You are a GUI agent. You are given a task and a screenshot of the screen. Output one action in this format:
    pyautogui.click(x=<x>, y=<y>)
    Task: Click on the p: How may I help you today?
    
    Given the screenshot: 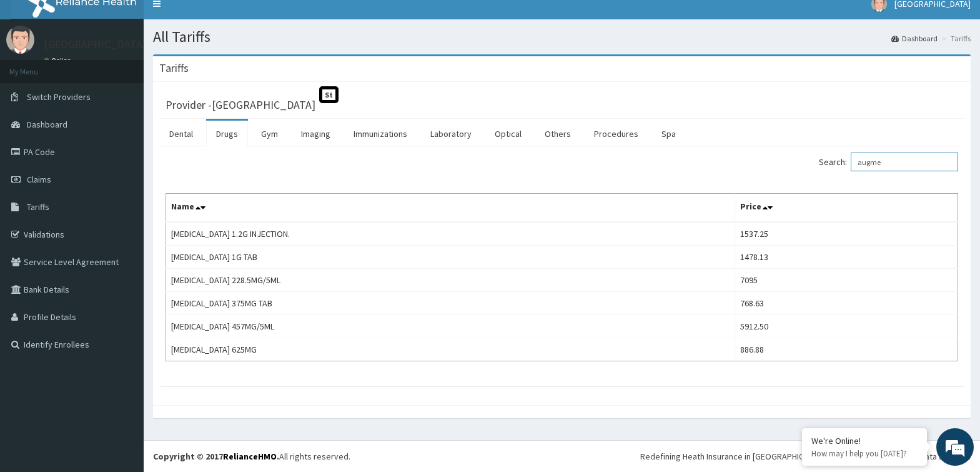 What is the action you would take?
    pyautogui.click(x=865, y=453)
    